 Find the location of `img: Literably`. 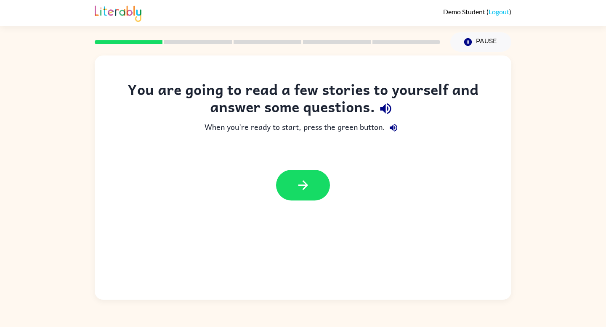

img: Literably is located at coordinates (118, 13).